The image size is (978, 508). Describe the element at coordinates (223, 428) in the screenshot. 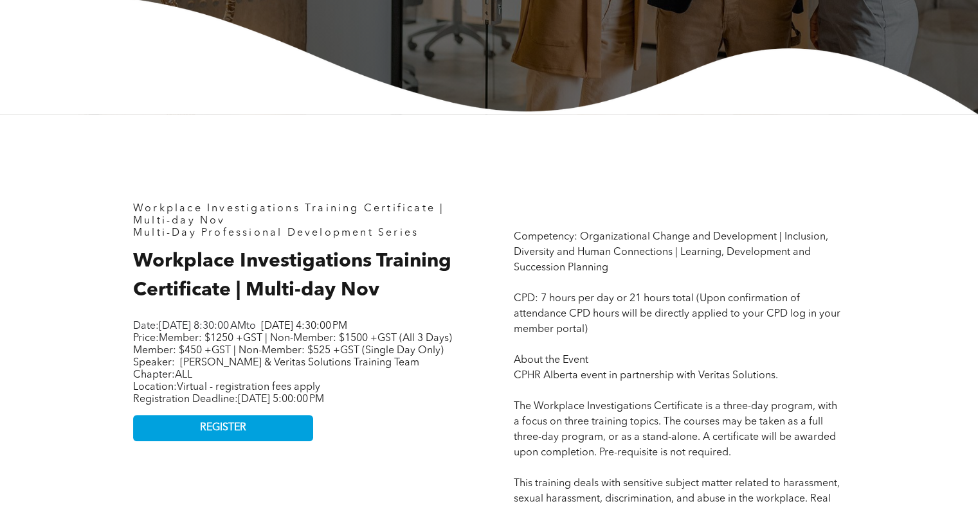

I see `span: REGISTER` at that location.